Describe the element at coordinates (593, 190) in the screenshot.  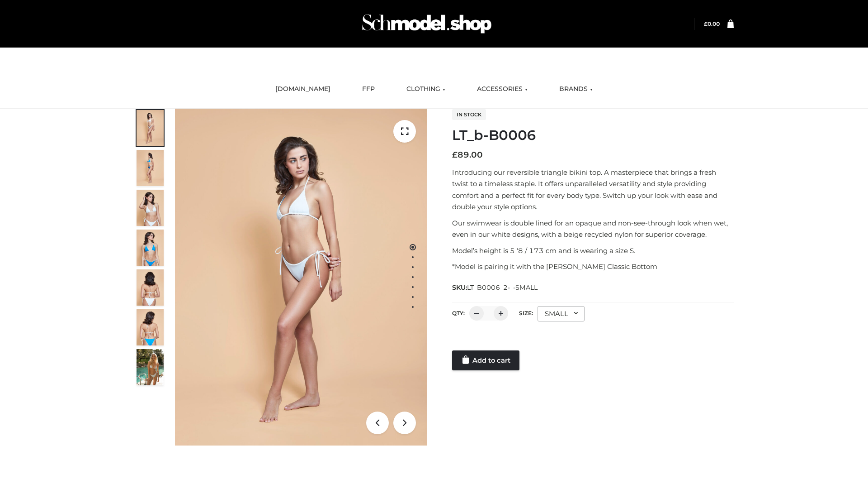
I see `p: Introducing our reversible triangle bikini top. A masterpiece that brings a fresh twist to a time...` at that location.